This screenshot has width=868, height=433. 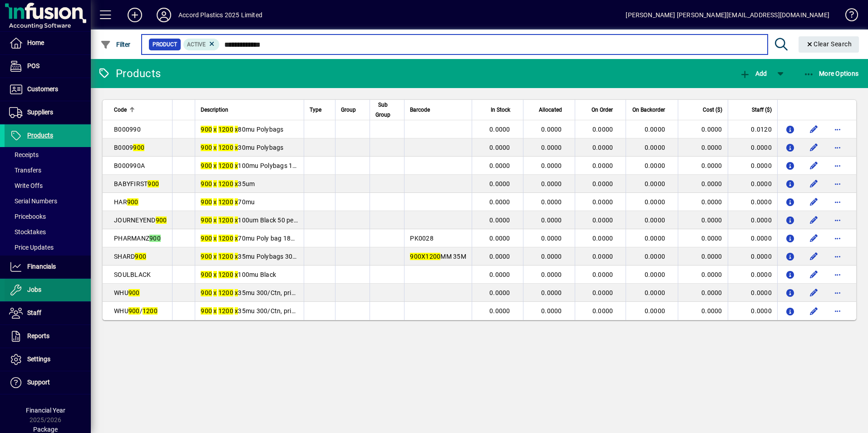 I want to click on button: Add, so click(x=135, y=15).